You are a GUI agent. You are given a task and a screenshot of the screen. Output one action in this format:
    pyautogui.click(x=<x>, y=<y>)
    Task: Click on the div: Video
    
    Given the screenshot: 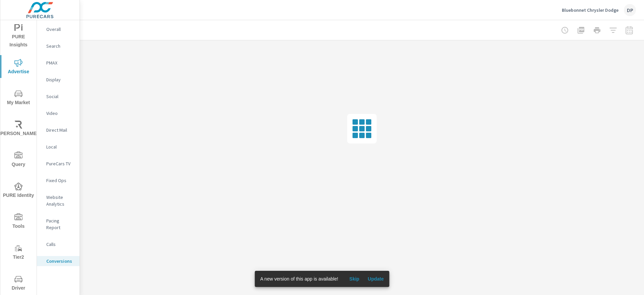 What is the action you would take?
    pyautogui.click(x=58, y=113)
    